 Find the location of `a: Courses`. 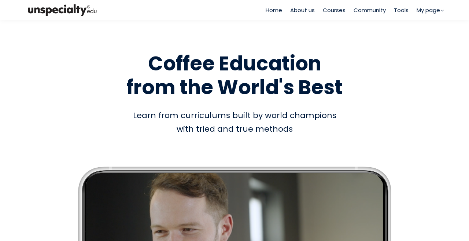

a: Courses is located at coordinates (334, 10).